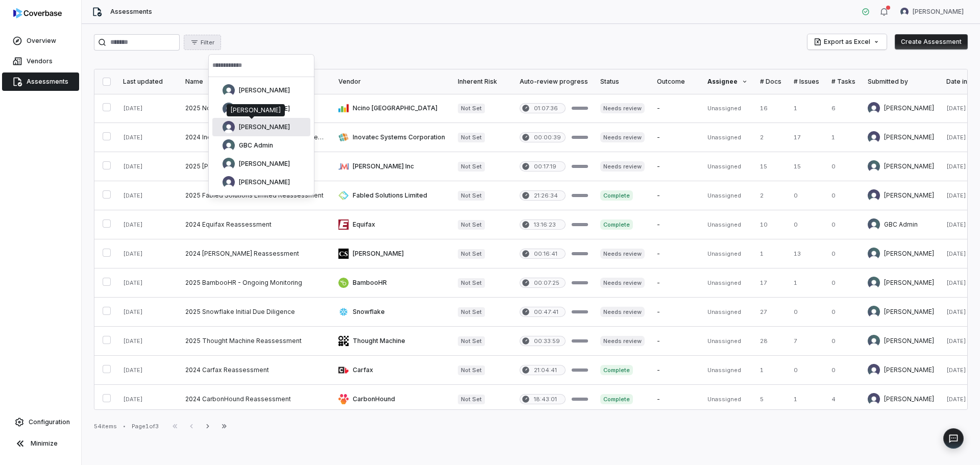 The image size is (980, 465). I want to click on div: Auto-review progress, so click(554, 82).